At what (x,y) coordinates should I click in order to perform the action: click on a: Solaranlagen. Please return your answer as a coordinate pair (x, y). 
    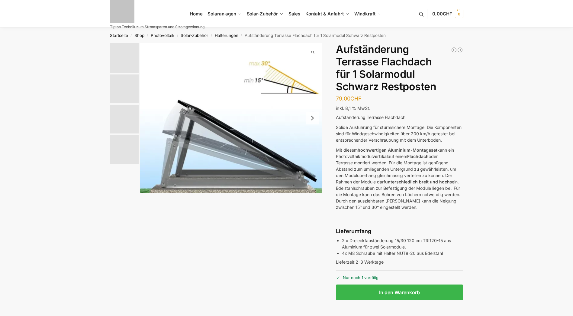
    Looking at the image, I should click on (225, 14).